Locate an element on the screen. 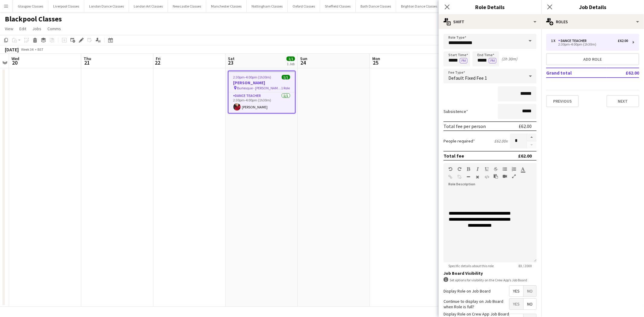 This screenshot has width=644, height=317. span: 83 / 2000 is located at coordinates (525, 265).